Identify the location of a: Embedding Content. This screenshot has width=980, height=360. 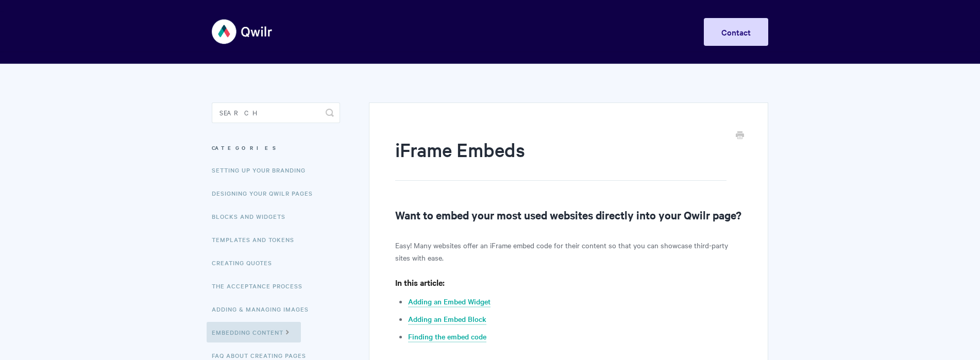
(254, 332).